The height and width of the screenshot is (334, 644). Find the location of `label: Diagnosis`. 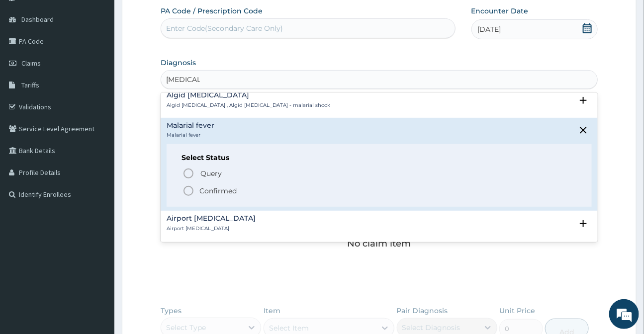

label: Diagnosis is located at coordinates (178, 63).